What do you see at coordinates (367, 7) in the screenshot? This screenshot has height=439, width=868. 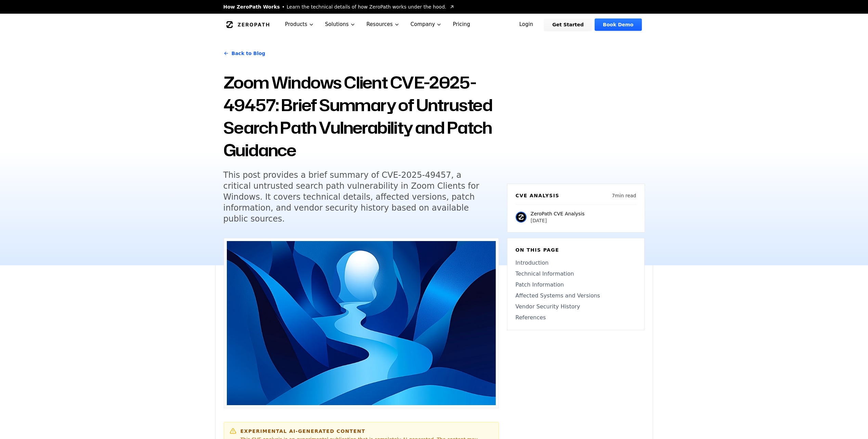 I see `span: Learn the technical details of how ZeroPath works under the hood.` at bounding box center [367, 7].